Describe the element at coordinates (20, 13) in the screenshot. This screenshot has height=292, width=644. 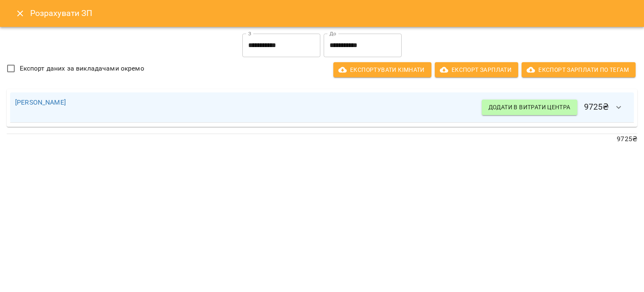
I see `button: Close` at that location.